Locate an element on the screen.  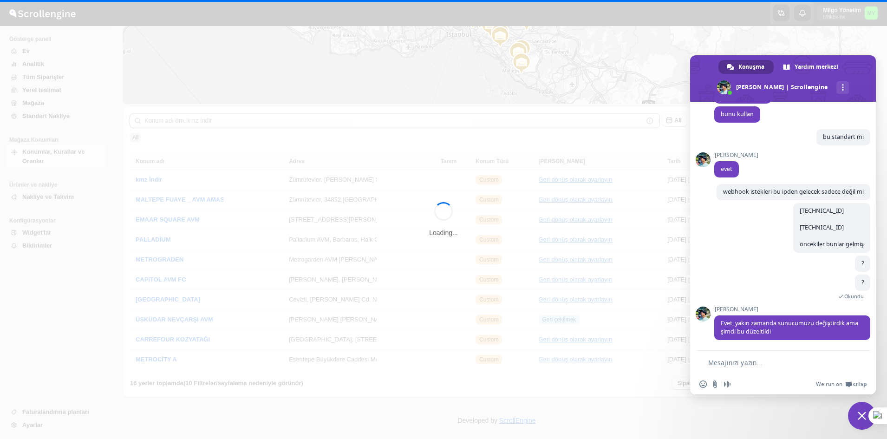
span: Crisp is located at coordinates (859, 384).